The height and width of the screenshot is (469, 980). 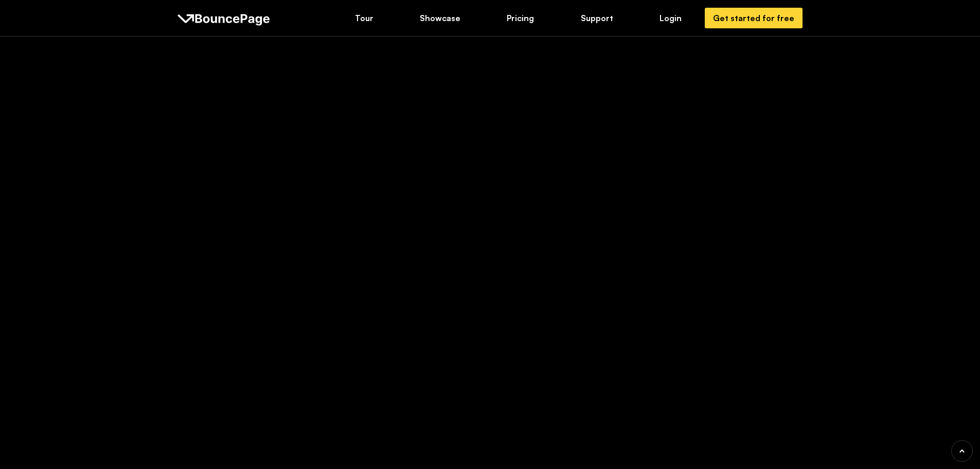 What do you see at coordinates (670, 18) in the screenshot?
I see `a: Login` at bounding box center [670, 18].